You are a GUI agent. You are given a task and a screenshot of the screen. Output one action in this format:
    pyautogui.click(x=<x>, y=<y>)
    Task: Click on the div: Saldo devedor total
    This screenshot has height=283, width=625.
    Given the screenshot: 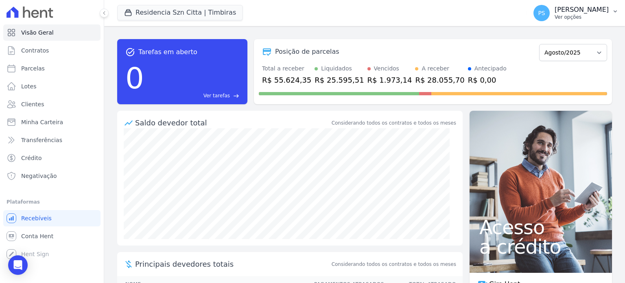 What is the action you would take?
    pyautogui.click(x=233, y=123)
    